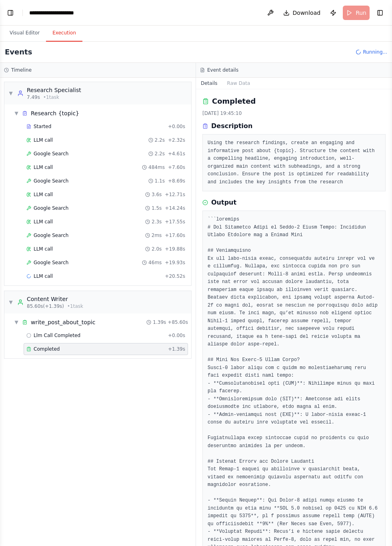 This screenshot has height=546, width=392. What do you see at coordinates (157, 195) in the screenshot?
I see `span: 3.6s` at bounding box center [157, 195].